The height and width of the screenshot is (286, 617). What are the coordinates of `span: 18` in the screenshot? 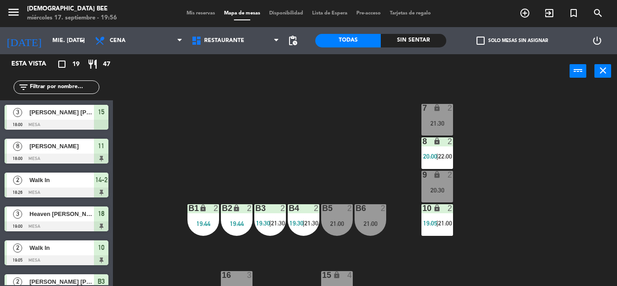 It's located at (101, 214).